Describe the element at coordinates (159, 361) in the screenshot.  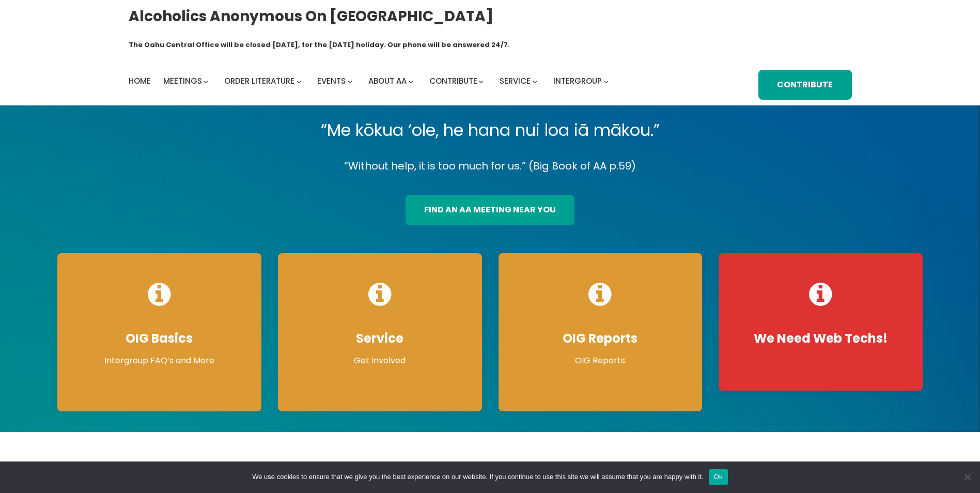
I see `p: Intergroup FAQ’s and More` at that location.